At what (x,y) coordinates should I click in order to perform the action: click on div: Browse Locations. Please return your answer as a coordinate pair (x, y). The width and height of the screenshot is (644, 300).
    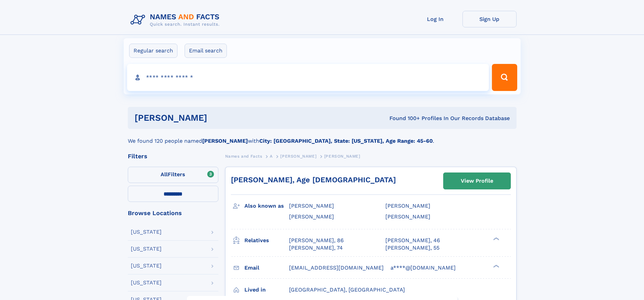
    Looking at the image, I should click on (173, 213).